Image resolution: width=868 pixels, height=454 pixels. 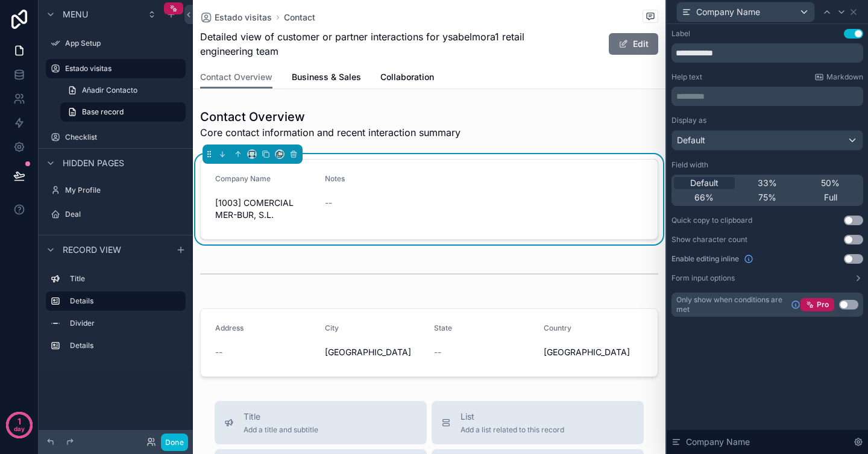 What do you see at coordinates (681, 34) in the screenshot?
I see `div: Label` at bounding box center [681, 34].